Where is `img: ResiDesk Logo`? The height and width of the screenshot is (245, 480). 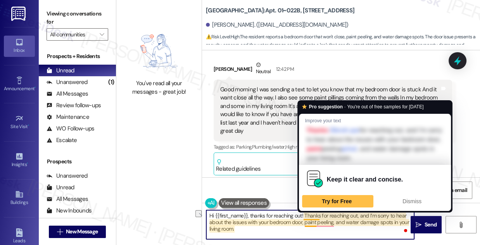 img: ResiDesk Logo is located at coordinates (19, 14).